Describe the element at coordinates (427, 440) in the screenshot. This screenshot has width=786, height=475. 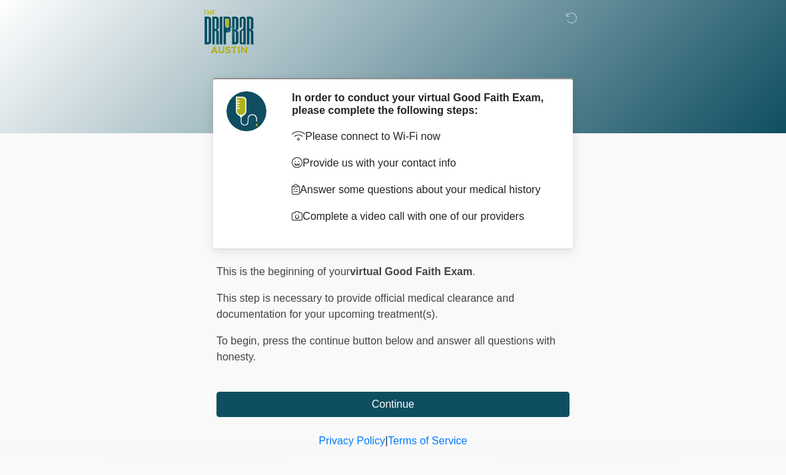
I see `a: Terms of Service` at that location.